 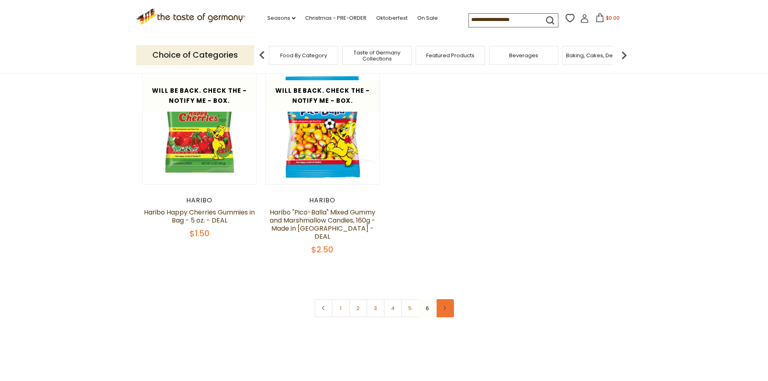 I want to click on a: 1, so click(x=341, y=308).